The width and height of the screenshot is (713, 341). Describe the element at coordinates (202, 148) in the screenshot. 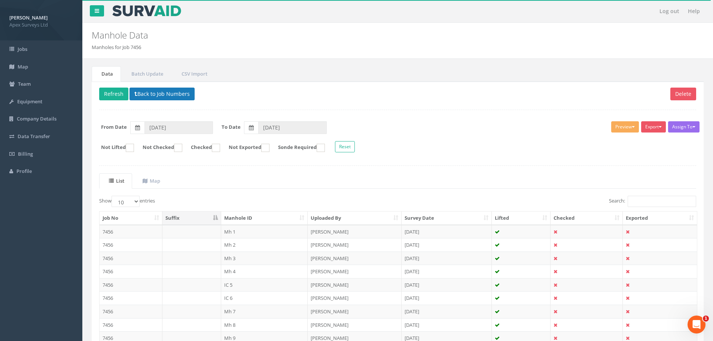

I see `label: Checked` at that location.